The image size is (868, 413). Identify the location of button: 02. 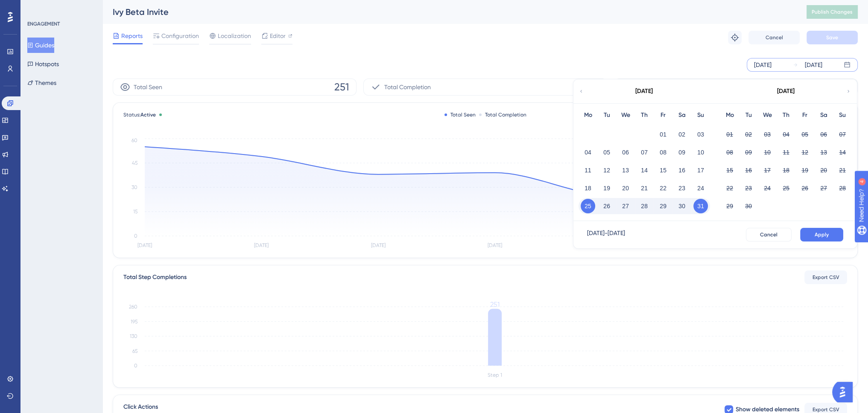
(748, 135).